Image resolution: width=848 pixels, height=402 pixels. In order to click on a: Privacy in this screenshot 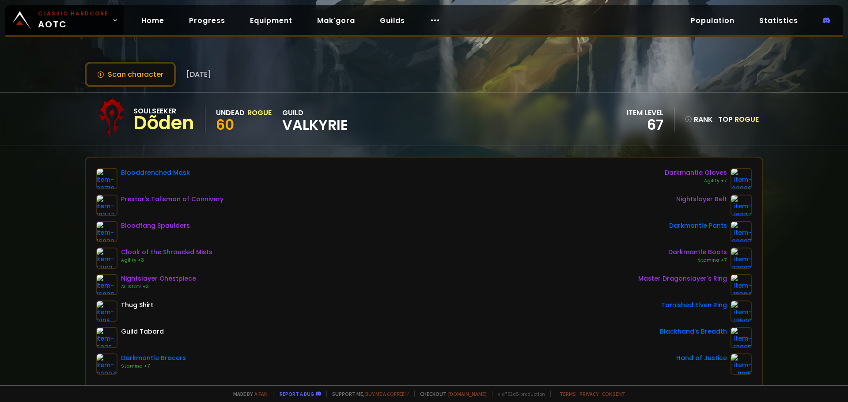, I will do `click(589, 394)`.